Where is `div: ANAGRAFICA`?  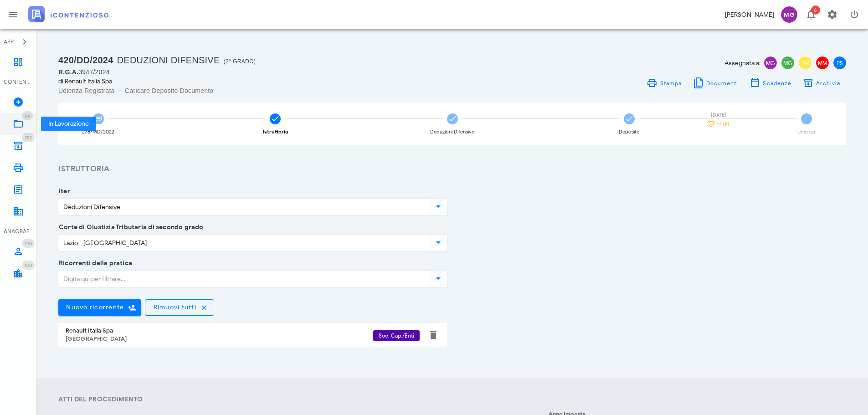
div: ANAGRAFICA is located at coordinates (18, 232).